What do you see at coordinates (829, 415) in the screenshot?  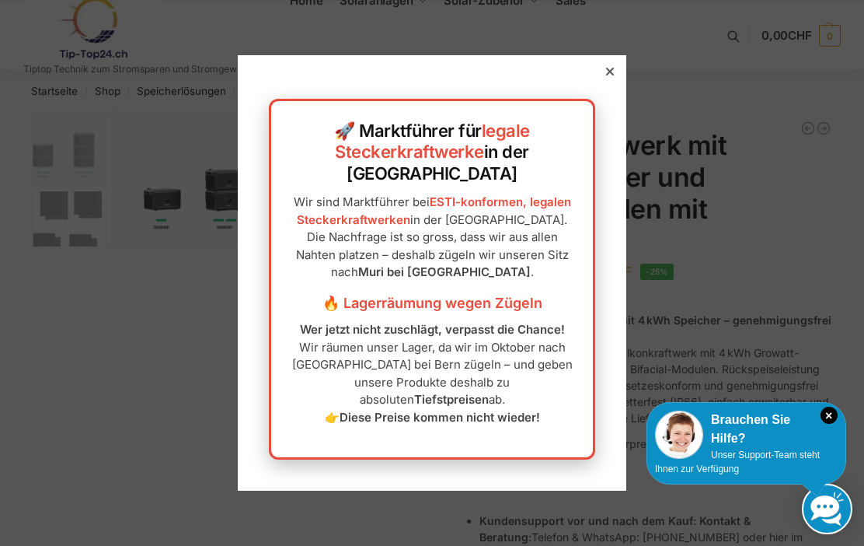 I see `i: Schließen` at bounding box center [829, 415].